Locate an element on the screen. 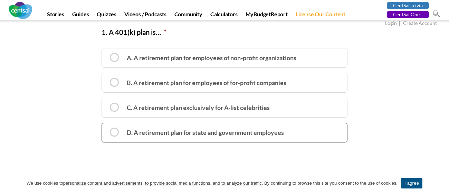 The width and height of the screenshot is (449, 194). a: Stories is located at coordinates (56, 16).